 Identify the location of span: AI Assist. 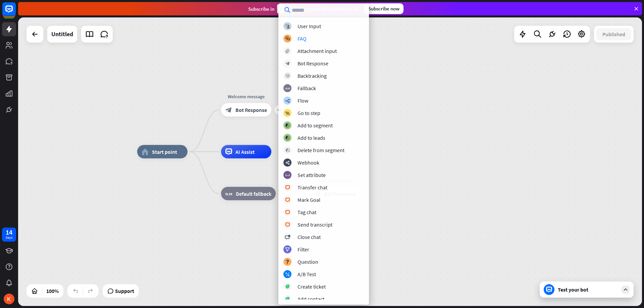
(245, 152).